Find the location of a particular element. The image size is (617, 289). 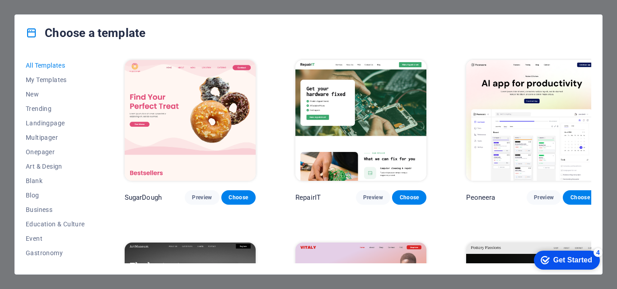

p: SugarDough is located at coordinates (143, 198).